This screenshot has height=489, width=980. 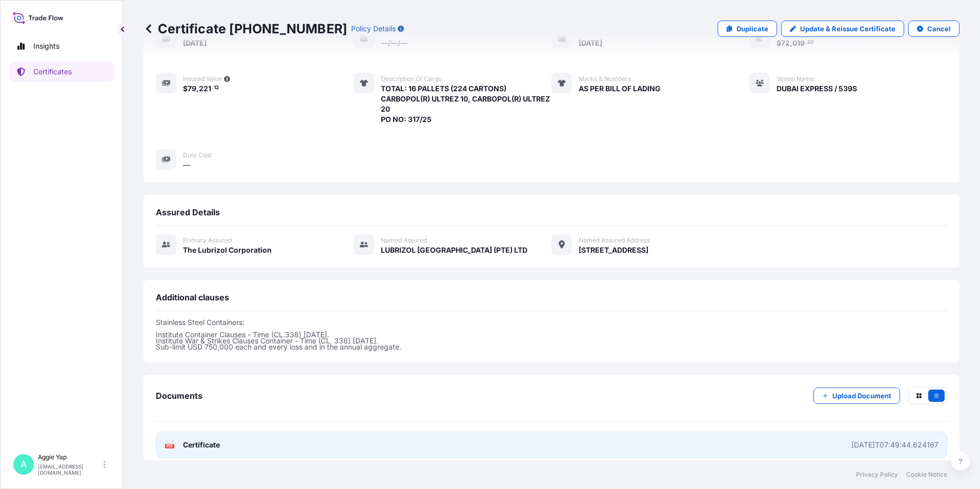 I want to click on span: Documents, so click(x=179, y=395).